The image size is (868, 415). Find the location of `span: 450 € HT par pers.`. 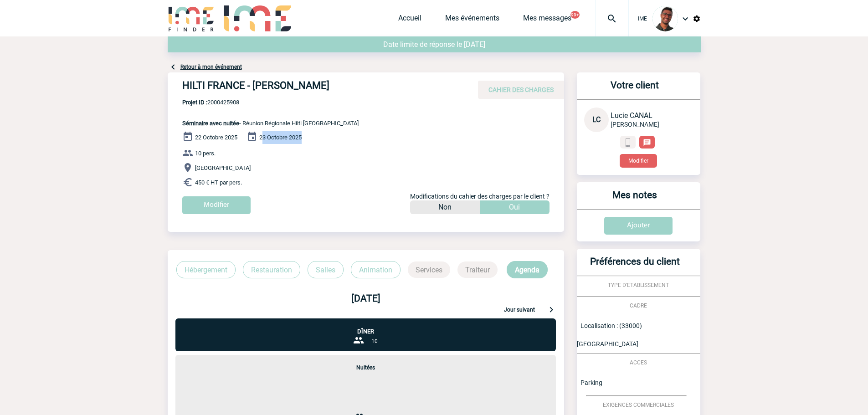

span: 450 € HT par pers. is located at coordinates (218, 182).